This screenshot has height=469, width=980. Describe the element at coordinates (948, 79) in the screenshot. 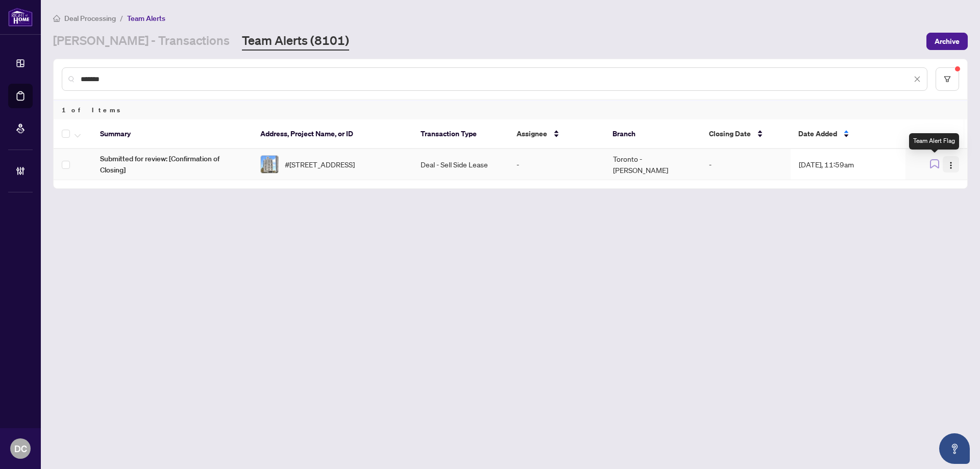

I see `span: filter` at that location.